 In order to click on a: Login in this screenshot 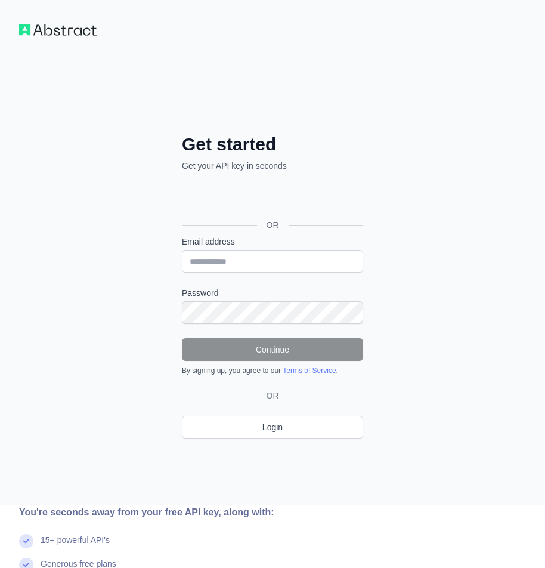, I will do `click(273, 427)`.